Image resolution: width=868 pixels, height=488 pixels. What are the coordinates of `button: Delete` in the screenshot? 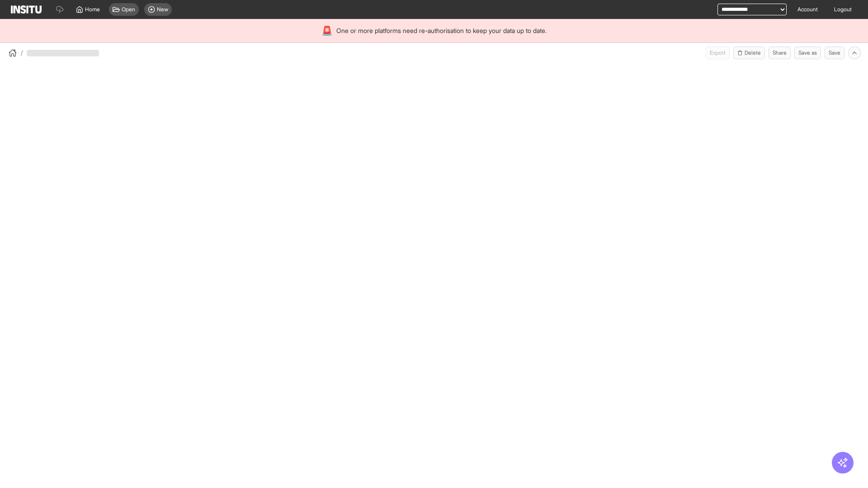 It's located at (749, 53).